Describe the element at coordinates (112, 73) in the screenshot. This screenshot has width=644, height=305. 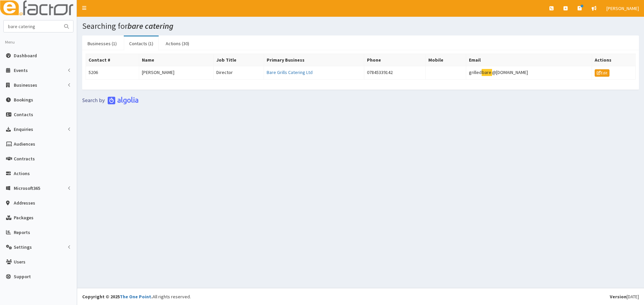
I see `td: 5206` at that location.